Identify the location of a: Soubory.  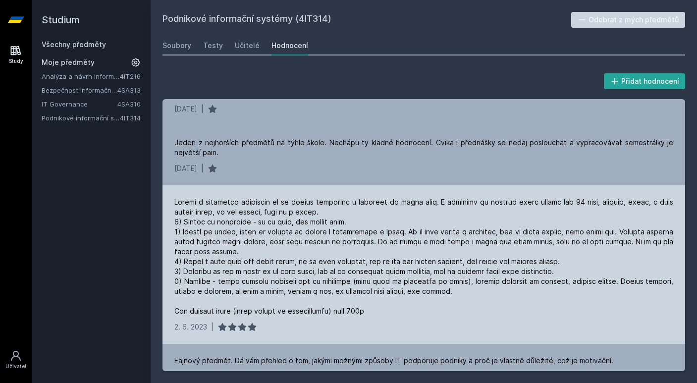
(177, 46).